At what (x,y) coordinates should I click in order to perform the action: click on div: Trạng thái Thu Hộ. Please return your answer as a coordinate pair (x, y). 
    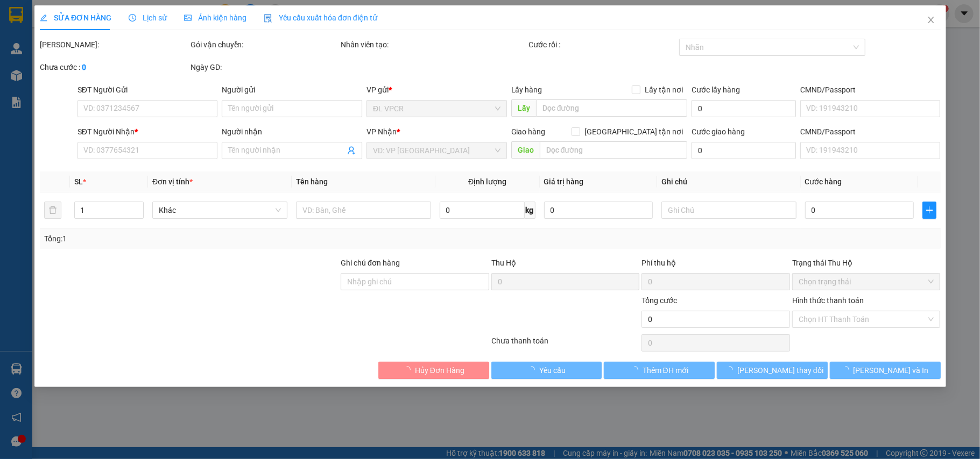
    Looking at the image, I should click on (866, 263).